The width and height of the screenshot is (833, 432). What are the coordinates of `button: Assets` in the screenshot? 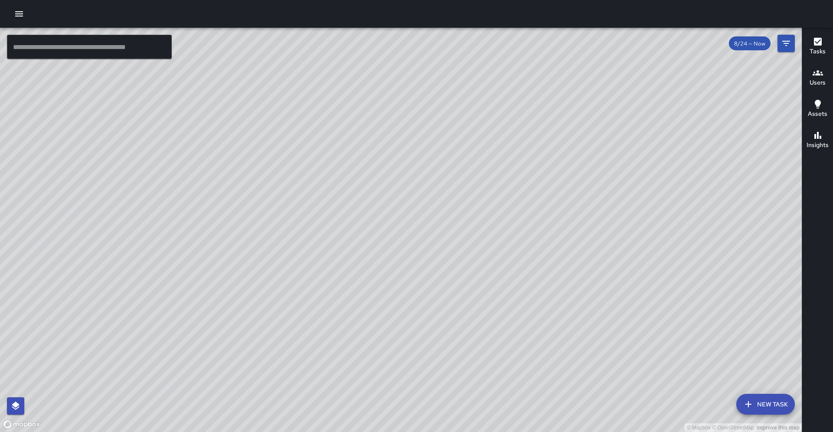 It's located at (817, 109).